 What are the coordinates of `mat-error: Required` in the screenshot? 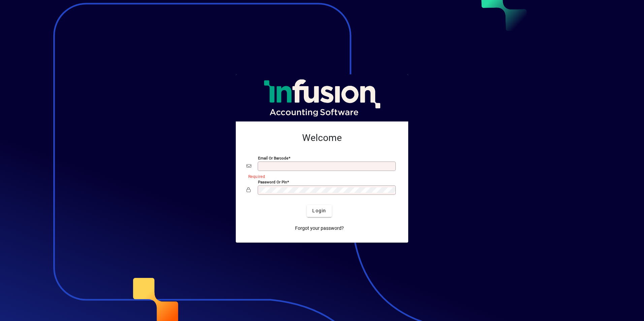 It's located at (320, 176).